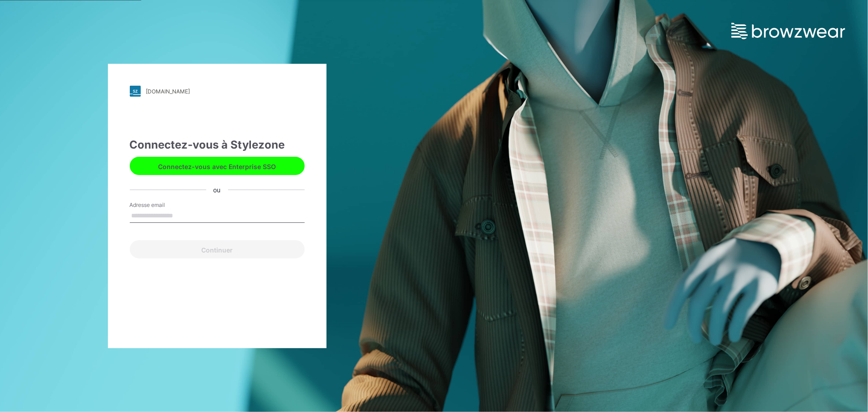 This screenshot has height=412, width=868. What do you see at coordinates (217, 166) in the screenshot?
I see `button: Connectez-vous avec Enterprise SSO` at bounding box center [217, 166].